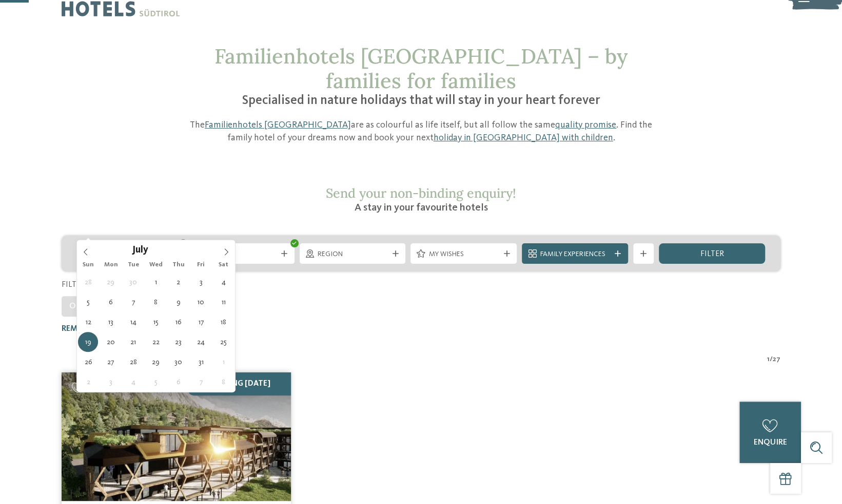 The image size is (842, 504). I want to click on span: July 9, 2026, so click(178, 302).